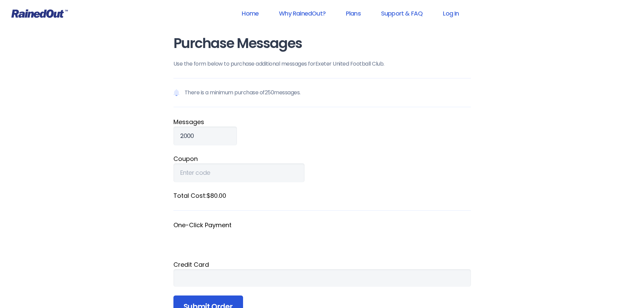  What do you see at coordinates (402, 13) in the screenshot?
I see `a: Support & FAQ` at bounding box center [402, 13].